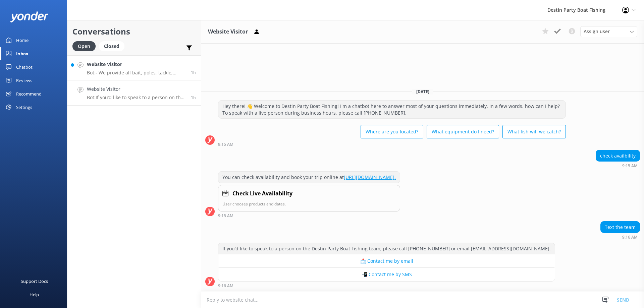 The width and height of the screenshot is (644, 308). What do you see at coordinates (136, 97) in the screenshot?
I see `p: Bot: If you’d like to speak to a person on the Destin Party Boat Fishing team, please call [PHONE...` at bounding box center [136, 97].